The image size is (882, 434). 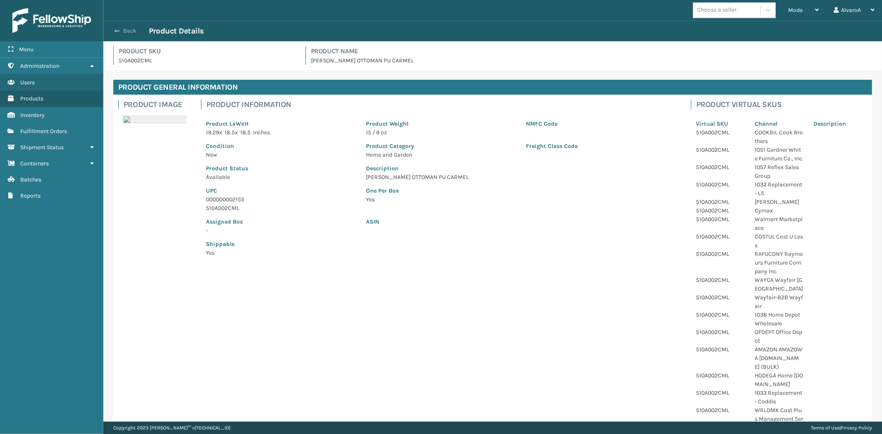 What do you see at coordinates (592, 51) in the screenshot?
I see `h4: Product Name` at bounding box center [592, 51].